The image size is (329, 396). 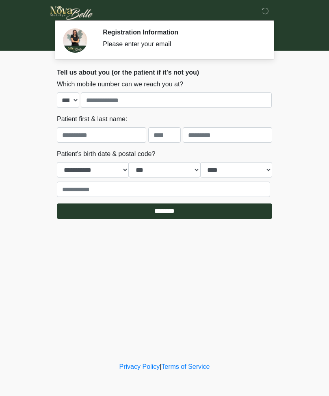 What do you see at coordinates (164, 72) in the screenshot?
I see `h2: Tell us about you (or the patient if it's not you)` at bounding box center [164, 72].